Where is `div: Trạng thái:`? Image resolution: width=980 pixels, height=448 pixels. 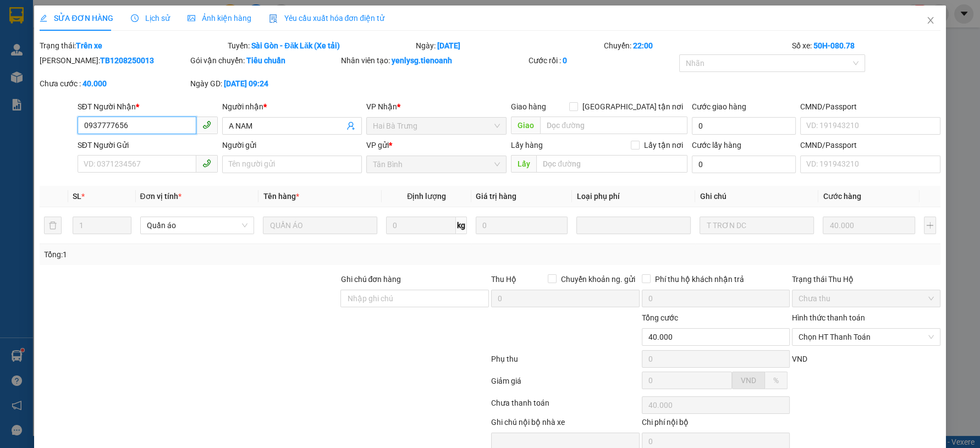 div: Trạng thái: is located at coordinates (132, 46).